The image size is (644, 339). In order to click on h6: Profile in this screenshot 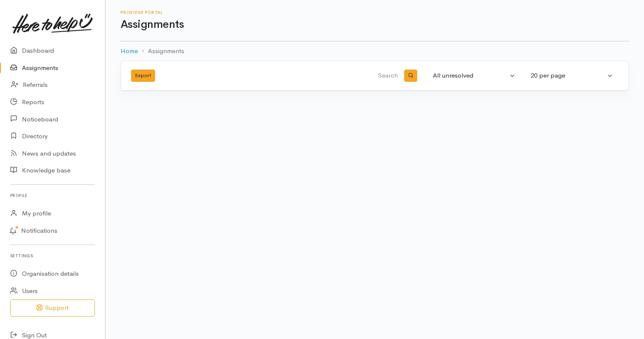, I will do `click(52, 195)`.